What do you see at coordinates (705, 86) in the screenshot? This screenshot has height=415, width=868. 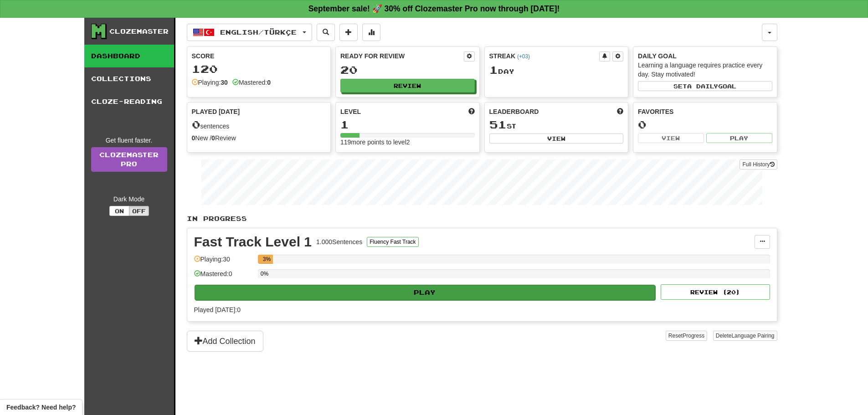 I see `button: Seta dailygoal` at bounding box center [705, 86].